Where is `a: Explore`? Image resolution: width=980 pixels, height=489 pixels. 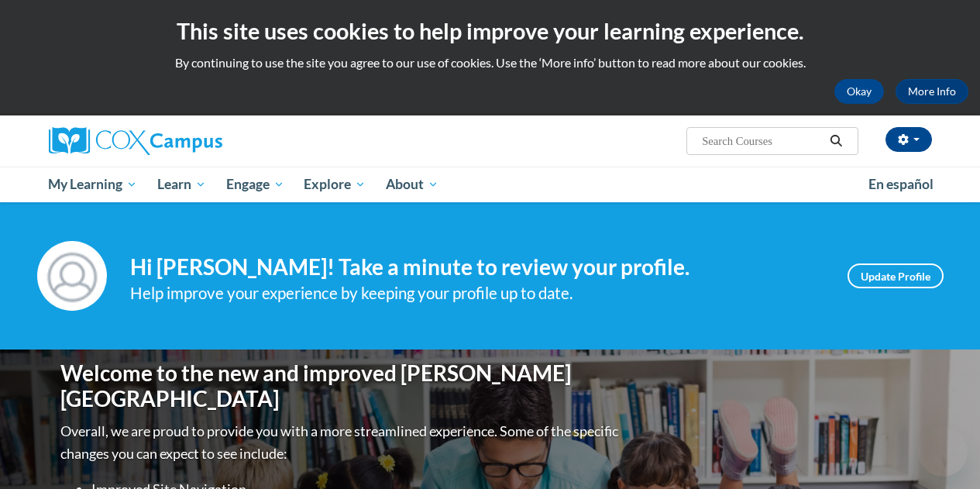
a: Explore is located at coordinates (335, 185).